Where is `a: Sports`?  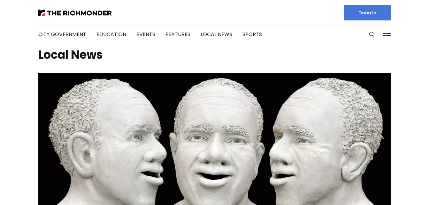
a: Sports is located at coordinates (252, 34).